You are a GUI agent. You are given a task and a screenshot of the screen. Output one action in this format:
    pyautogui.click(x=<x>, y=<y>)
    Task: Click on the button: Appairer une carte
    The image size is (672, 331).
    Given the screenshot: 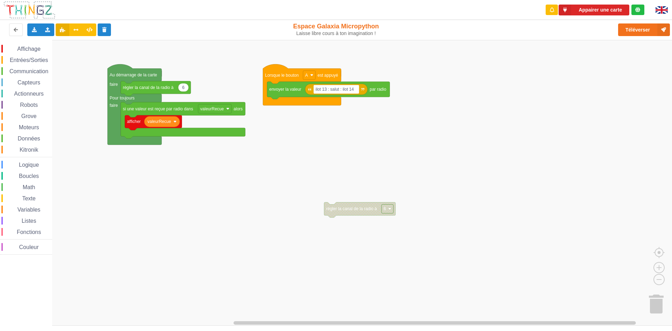 What is the action you would take?
    pyautogui.click(x=594, y=10)
    